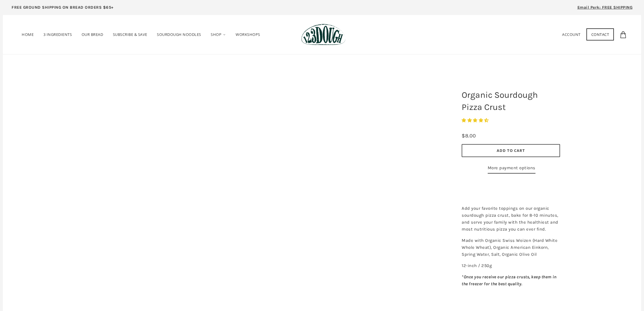 Image resolution: width=644 pixels, height=311 pixels. I want to click on span: Shop, so click(216, 35).